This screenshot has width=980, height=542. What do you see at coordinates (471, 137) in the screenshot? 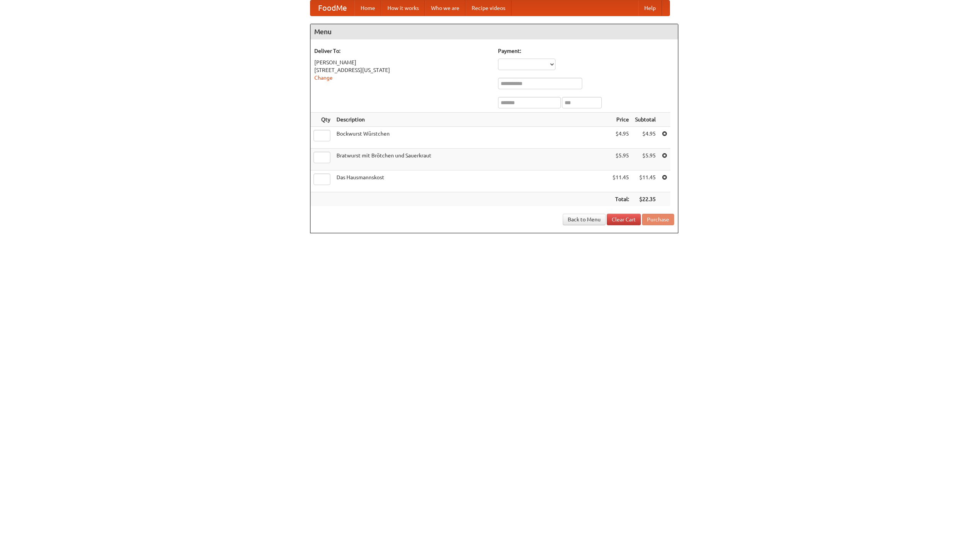
I see `td: Bockwurst Würstchen` at bounding box center [471, 137].